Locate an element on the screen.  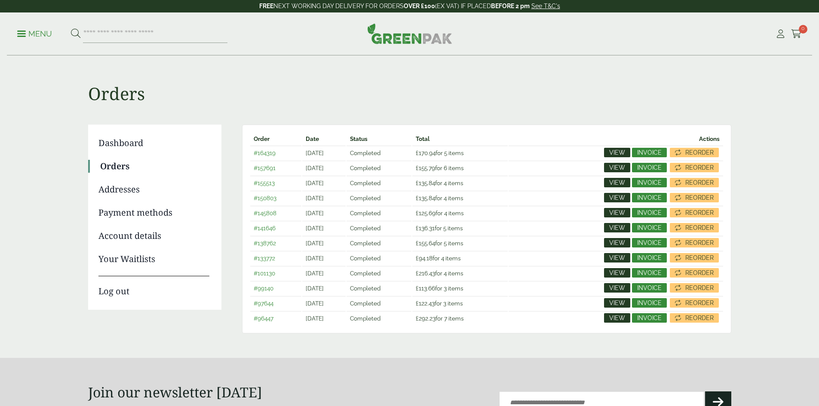
span: 113.66 is located at coordinates (425, 288).